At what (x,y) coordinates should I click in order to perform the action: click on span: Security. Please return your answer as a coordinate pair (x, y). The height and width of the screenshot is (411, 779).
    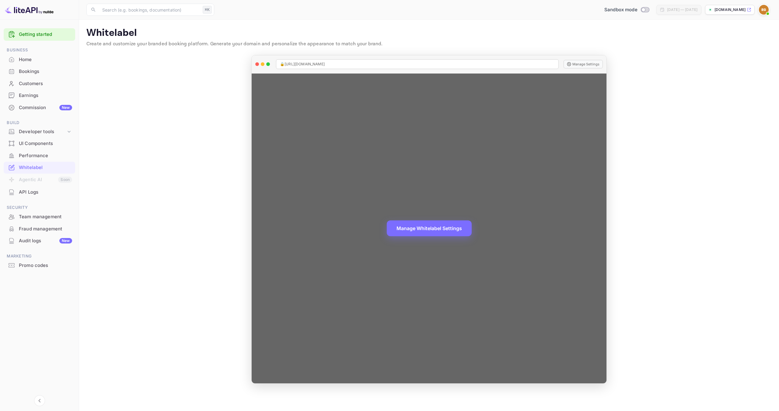
    Looking at the image, I should click on (39, 208).